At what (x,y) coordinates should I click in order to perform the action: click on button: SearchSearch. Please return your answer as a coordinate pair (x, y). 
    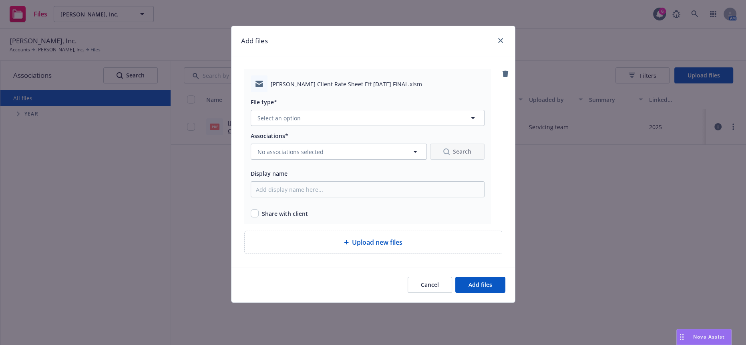
    Looking at the image, I should click on (458, 151).